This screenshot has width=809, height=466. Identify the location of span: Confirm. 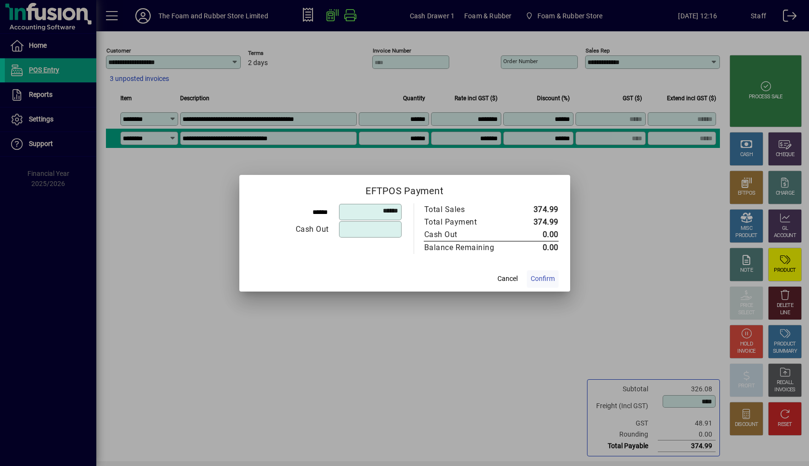
(543, 278).